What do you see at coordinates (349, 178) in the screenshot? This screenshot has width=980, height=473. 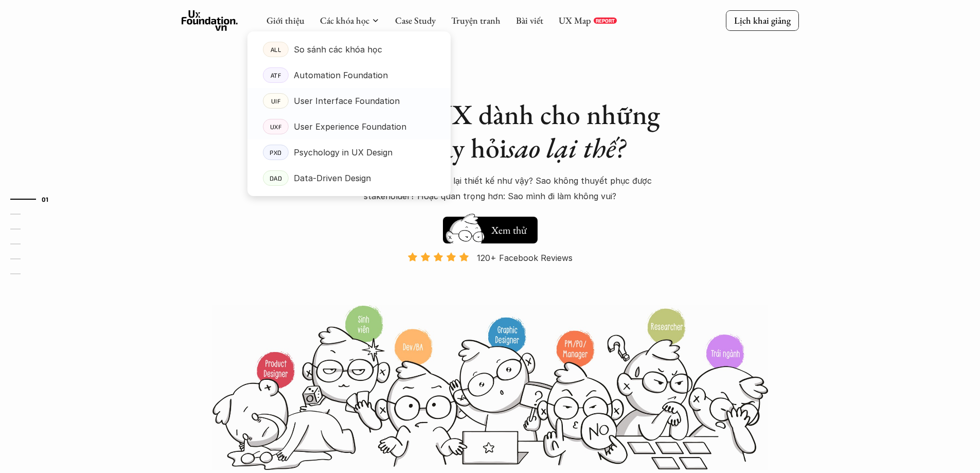 I see `a: DADData-Driven Design` at bounding box center [349, 178].